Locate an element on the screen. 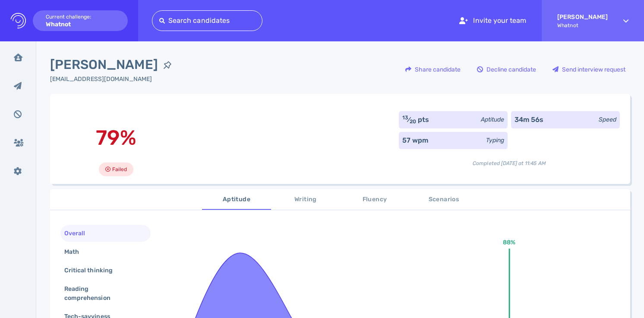  span: Fluency is located at coordinates (375, 200).